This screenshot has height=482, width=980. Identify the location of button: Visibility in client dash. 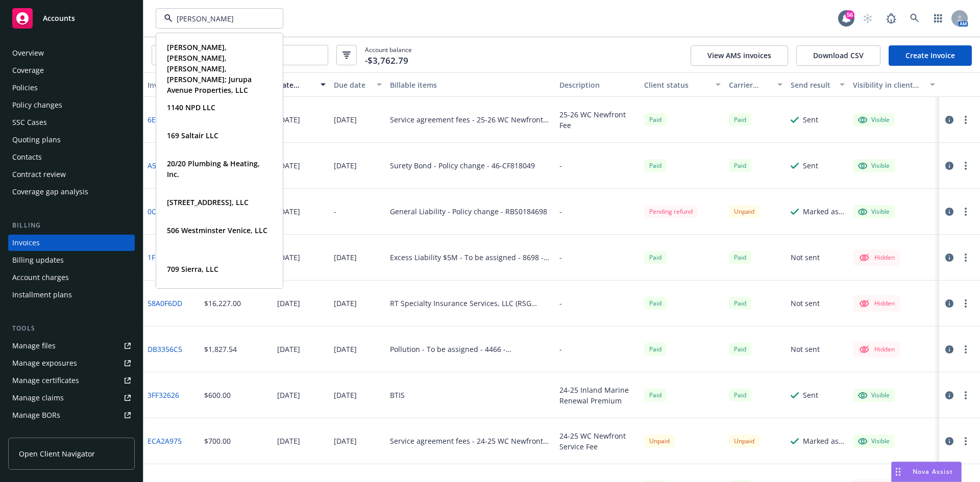
(893, 85).